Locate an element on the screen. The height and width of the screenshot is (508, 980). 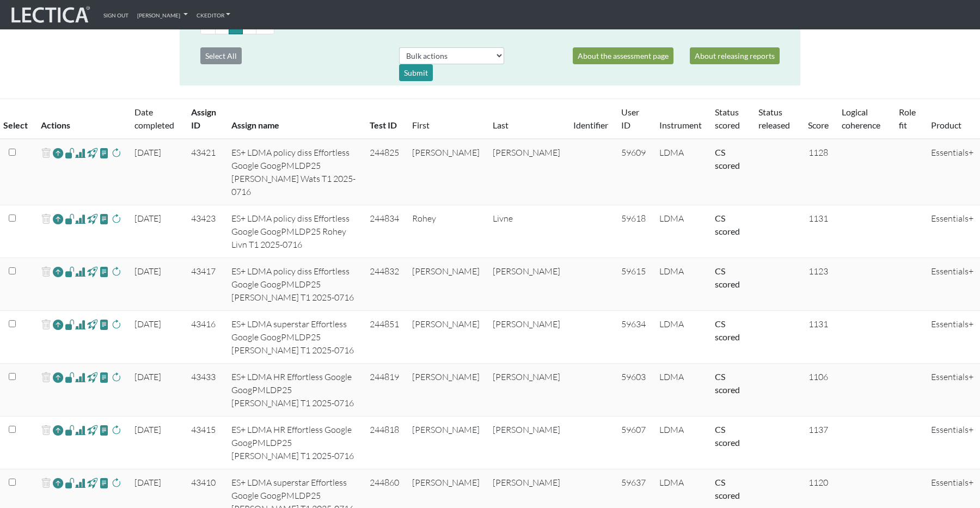
td: 244851 is located at coordinates (384, 337).